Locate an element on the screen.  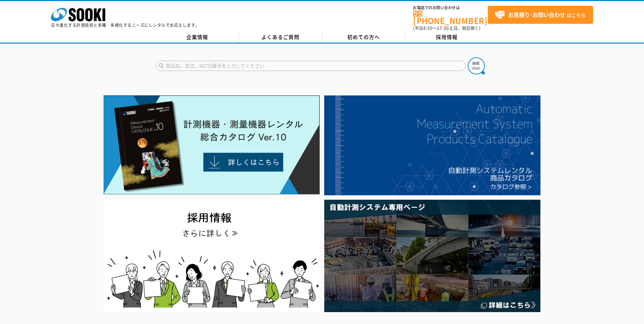
p: 日々進化する計測技術と多種・多様化するニーズにレンタルでお応えします。 is located at coordinates (125, 25).